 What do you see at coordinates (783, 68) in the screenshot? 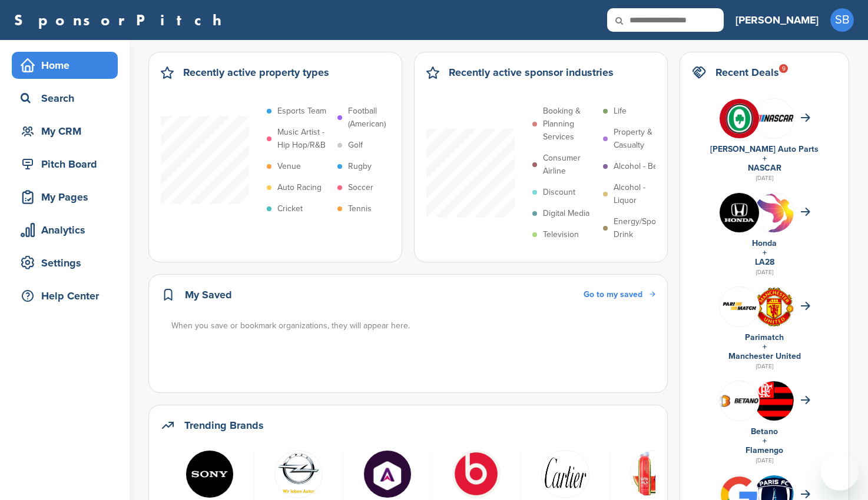
I see `div: 9` at bounding box center [783, 68].